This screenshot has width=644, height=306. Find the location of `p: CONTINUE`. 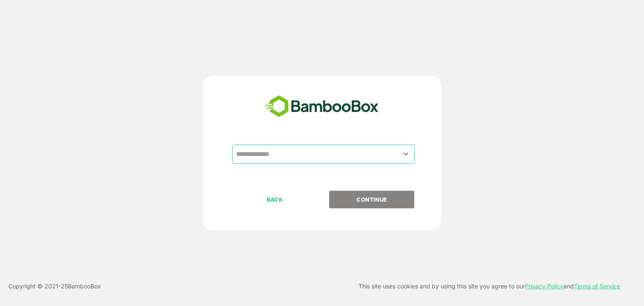

p: CONTINUE is located at coordinates (372, 200).